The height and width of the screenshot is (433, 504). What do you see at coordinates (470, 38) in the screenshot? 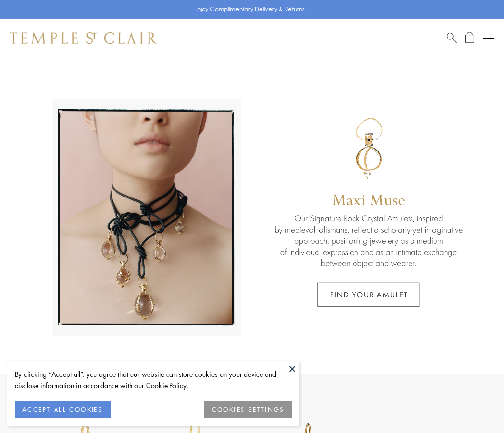
I see `a: Open Shopping Bag` at bounding box center [470, 38].